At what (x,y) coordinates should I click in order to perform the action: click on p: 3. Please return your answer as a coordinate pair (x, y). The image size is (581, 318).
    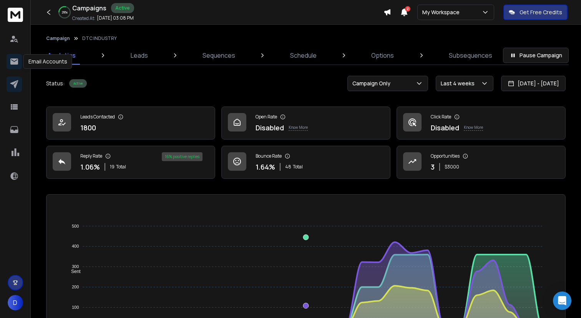
    Looking at the image, I should click on (433, 167).